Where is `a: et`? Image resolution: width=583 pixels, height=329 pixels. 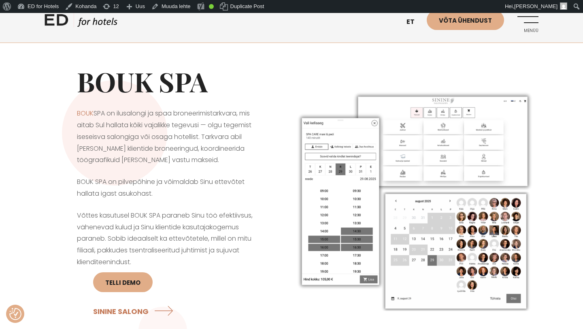
a: et is located at coordinates (415, 22).